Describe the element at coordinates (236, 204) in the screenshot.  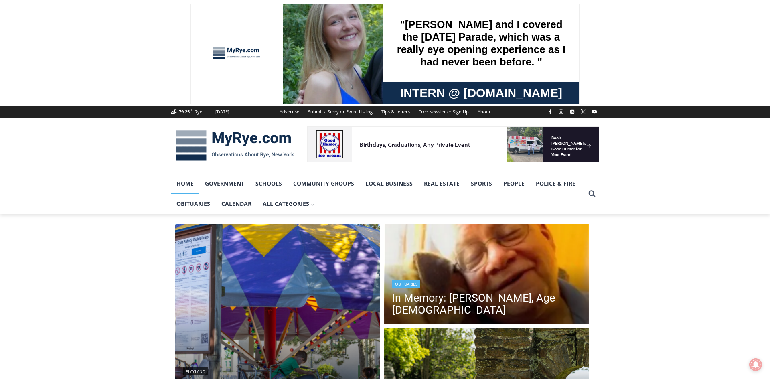
I see `a: Calendar` at that location.